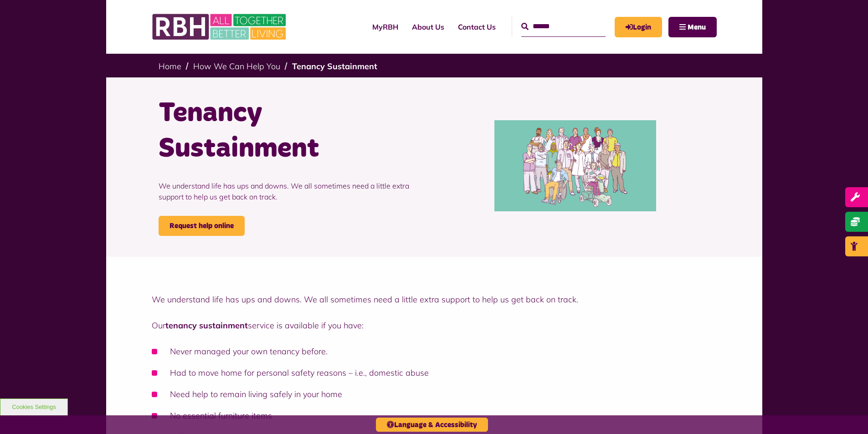  What do you see at coordinates (201, 226) in the screenshot?
I see `a: Request help online` at bounding box center [201, 226].